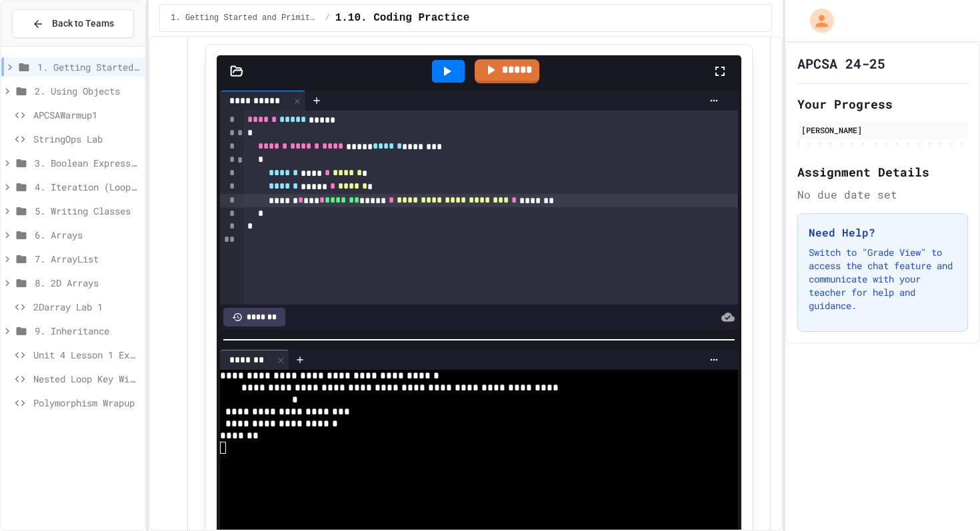 The image size is (980, 531). Describe the element at coordinates (86, 115) in the screenshot. I see `span: APCSAWarmup1` at that location.